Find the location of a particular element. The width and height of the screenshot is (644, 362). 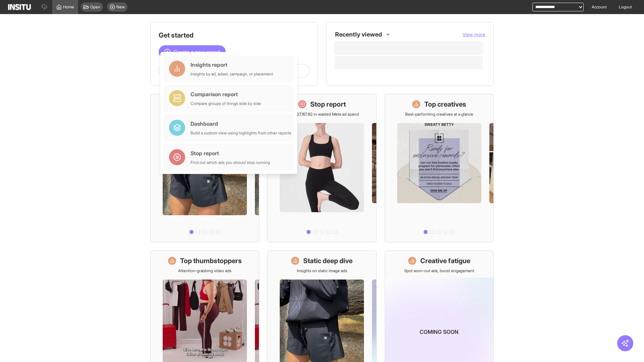

p: Attention-grabbing video ads is located at coordinates (204, 271).